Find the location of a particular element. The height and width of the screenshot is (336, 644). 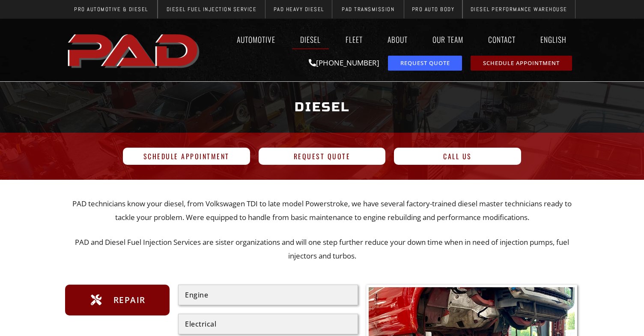

span: Pro Auto Body is located at coordinates (433, 9).